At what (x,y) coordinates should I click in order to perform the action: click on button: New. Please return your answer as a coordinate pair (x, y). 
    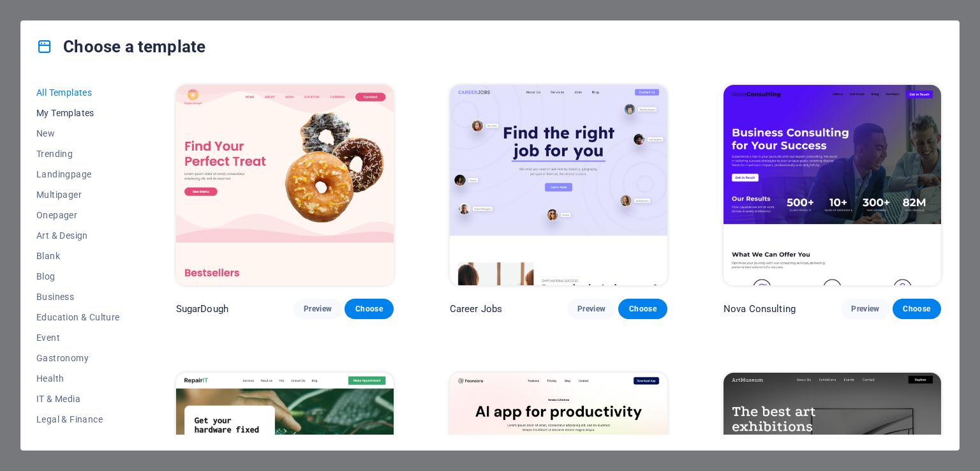
    Looking at the image, I should click on (78, 133).